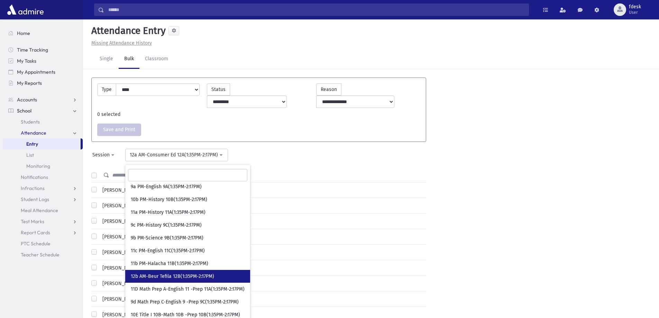 Image resolution: width=659 pixels, height=318 pixels. What do you see at coordinates (42, 144) in the screenshot?
I see `a: Entry` at bounding box center [42, 144].